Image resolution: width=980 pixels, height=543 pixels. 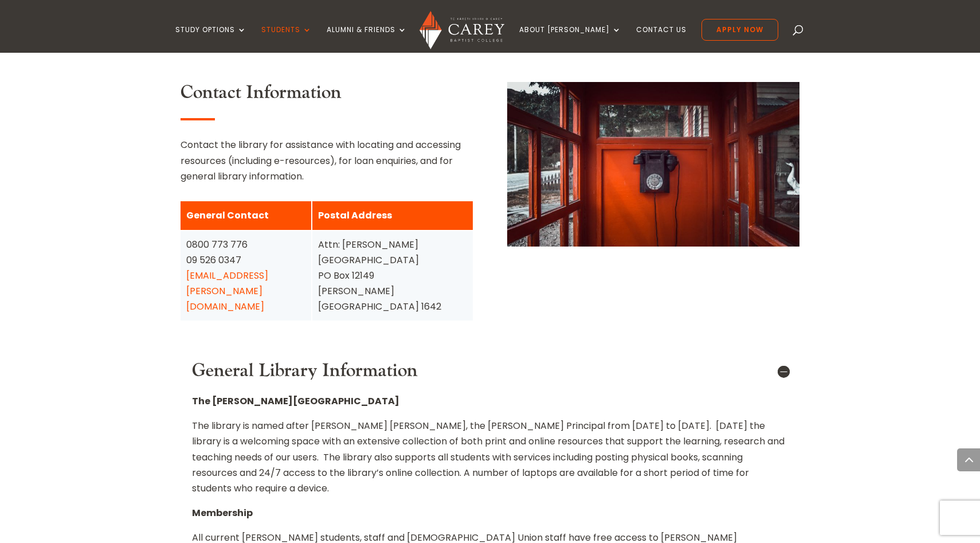 What do you see at coordinates (287, 39) in the screenshot?
I see `a: Students` at bounding box center [287, 39].